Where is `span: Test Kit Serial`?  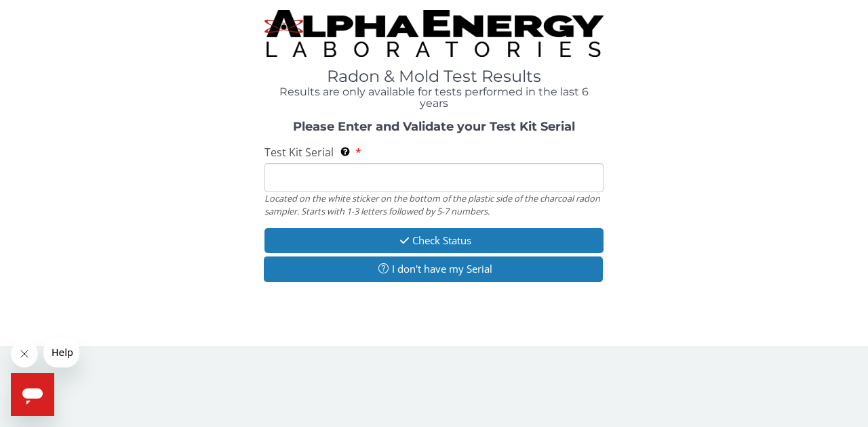
span: Test Kit Serial is located at coordinates (299, 153).